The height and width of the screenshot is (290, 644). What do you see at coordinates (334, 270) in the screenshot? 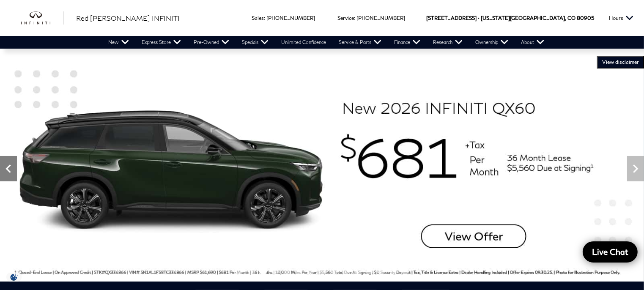
I see `span: Go to slide 9` at bounding box center [334, 270].